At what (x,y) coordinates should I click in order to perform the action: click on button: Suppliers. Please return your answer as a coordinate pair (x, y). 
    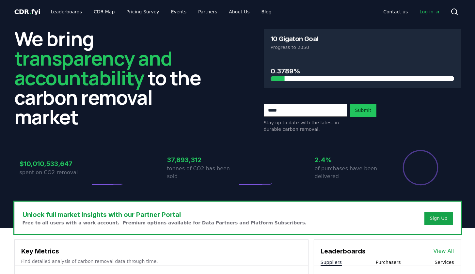
    Looking at the image, I should click on (331, 262).